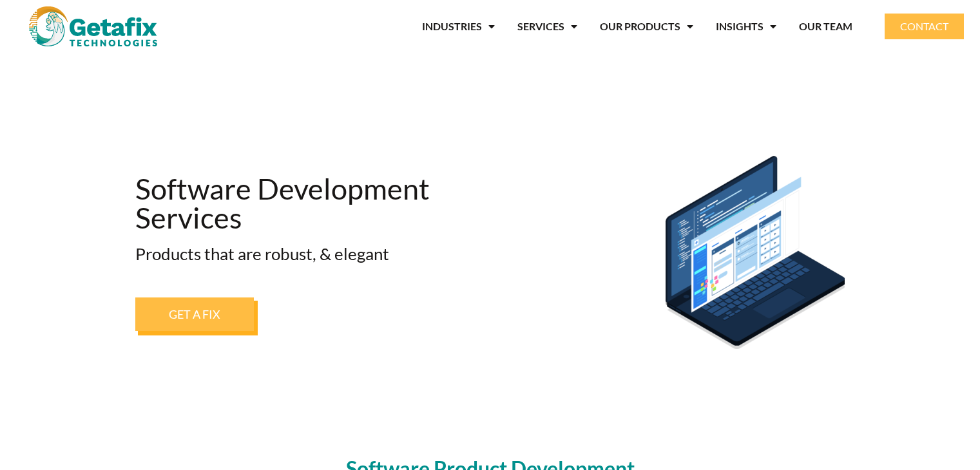 Image resolution: width=980 pixels, height=470 pixels. What do you see at coordinates (328, 254) in the screenshot?
I see `h2: Products that are robust, & elegant​` at bounding box center [328, 254].